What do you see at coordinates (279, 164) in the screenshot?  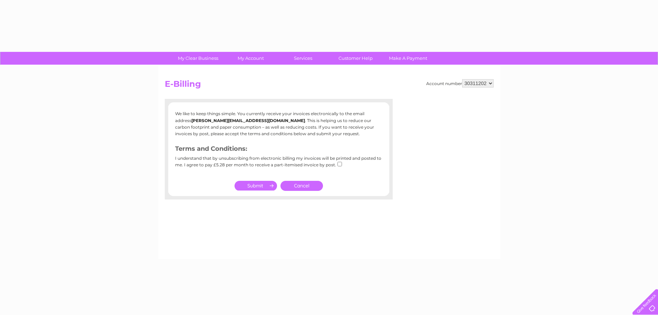 I see `div: I understand that by unsubscribing from electronic billing my invoices will be printed and posted...` at bounding box center [279, 164].